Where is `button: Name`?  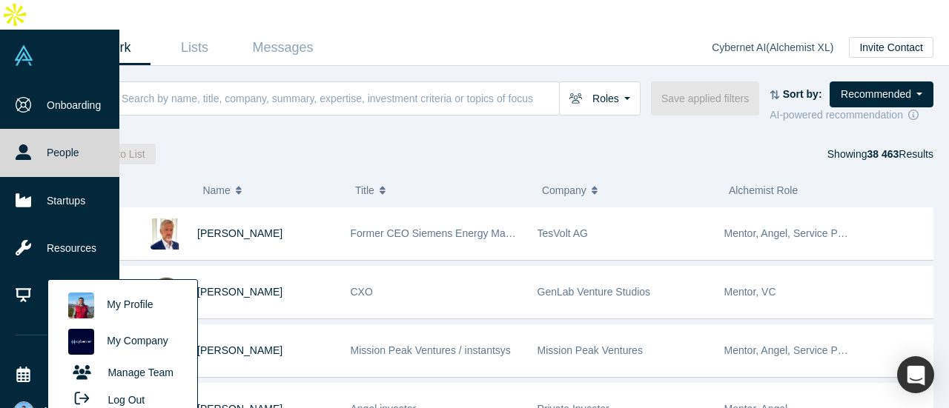
button: Name is located at coordinates (270, 190).